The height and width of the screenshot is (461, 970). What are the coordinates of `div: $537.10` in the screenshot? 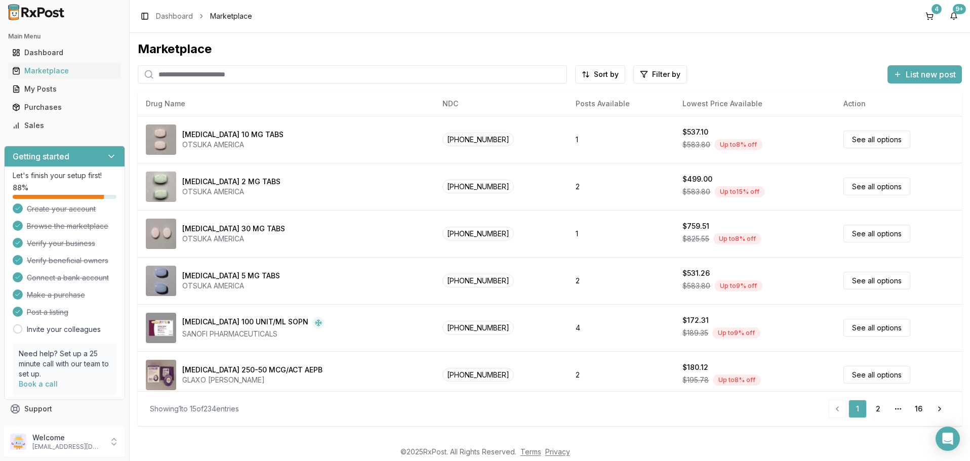 It's located at (695, 132).